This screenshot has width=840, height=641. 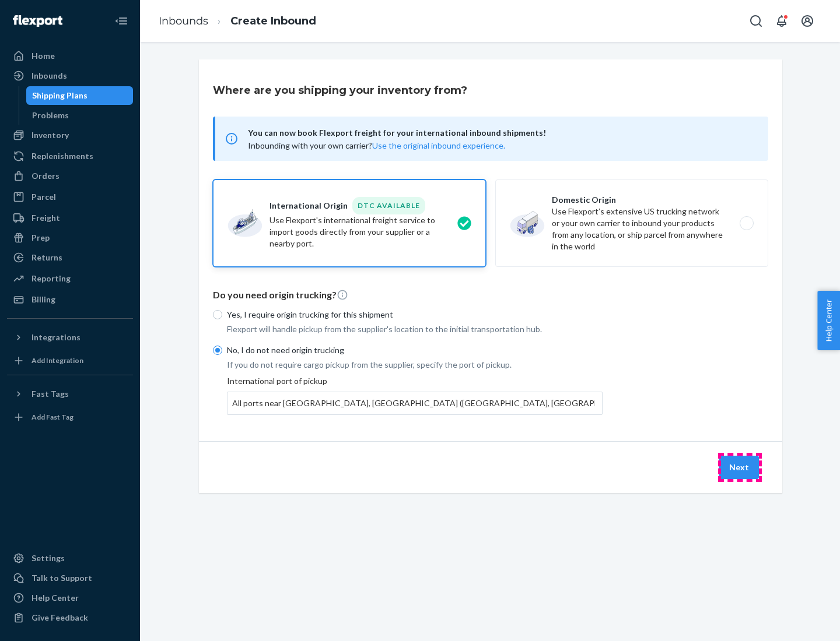 What do you see at coordinates (70, 558) in the screenshot?
I see `a: Settings` at bounding box center [70, 558].